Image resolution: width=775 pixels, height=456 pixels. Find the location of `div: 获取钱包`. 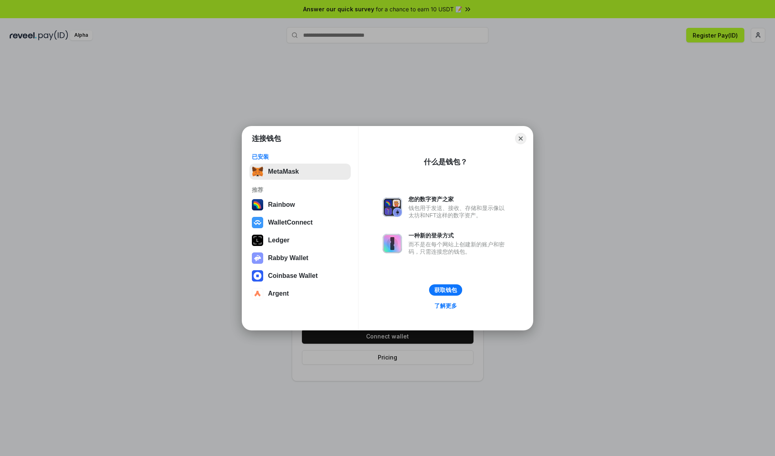

div: 获取钱包 is located at coordinates (446, 290).